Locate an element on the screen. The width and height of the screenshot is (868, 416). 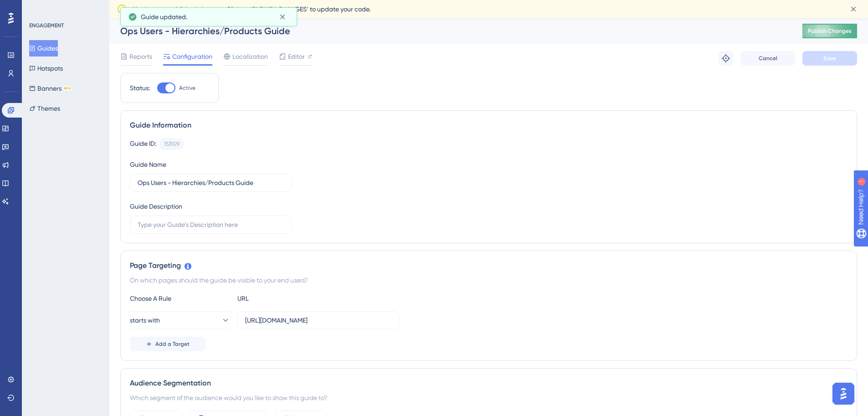
span: Active is located at coordinates (187, 88).